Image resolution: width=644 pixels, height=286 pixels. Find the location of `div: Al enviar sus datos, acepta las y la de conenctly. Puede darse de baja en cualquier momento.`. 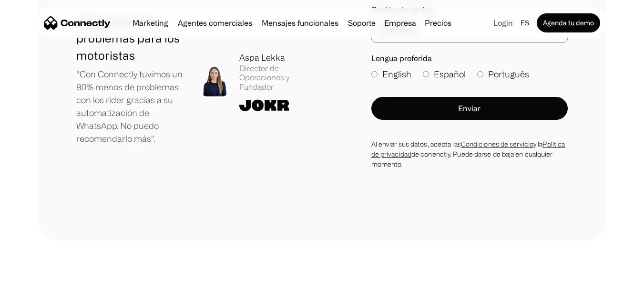

div: Al enviar sus datos, acepta las y la de conenctly. Puede darse de baja en cualquier momento. is located at coordinates (469, 154).